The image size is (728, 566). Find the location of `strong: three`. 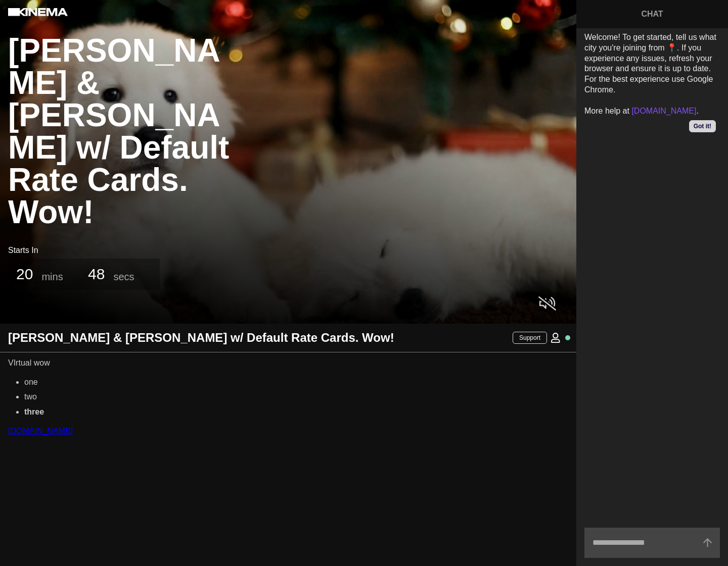

strong: three is located at coordinates (34, 411).